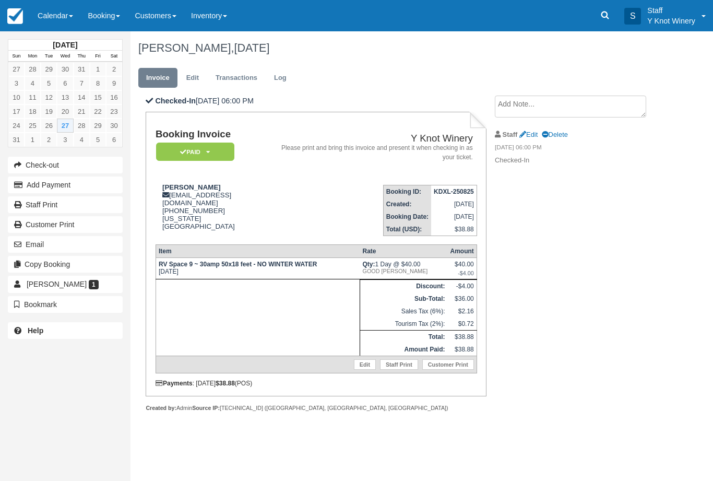  Describe the element at coordinates (65, 304) in the screenshot. I see `button: Bookmark` at that location.